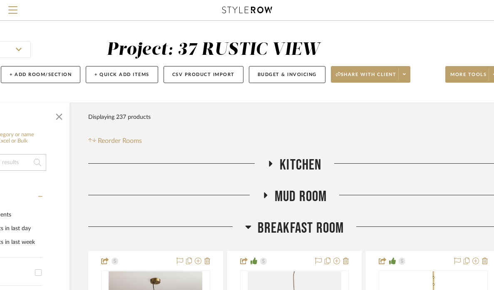  Describe the element at coordinates (40, 74) in the screenshot. I see `button: + Add Room/Section` at that location.